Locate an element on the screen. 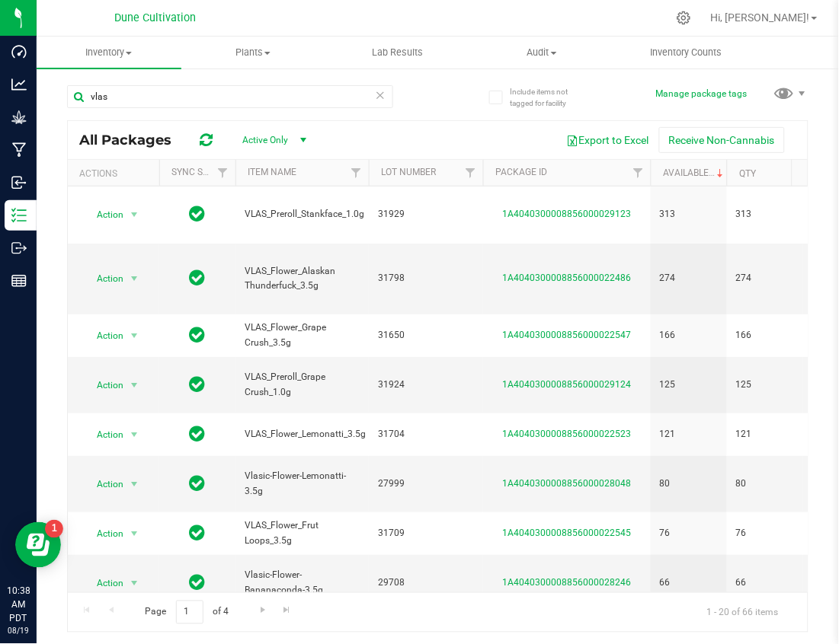 The image size is (839, 644). span: VLAS_Flower_Lemonatti_3.5g is located at coordinates (305, 434).